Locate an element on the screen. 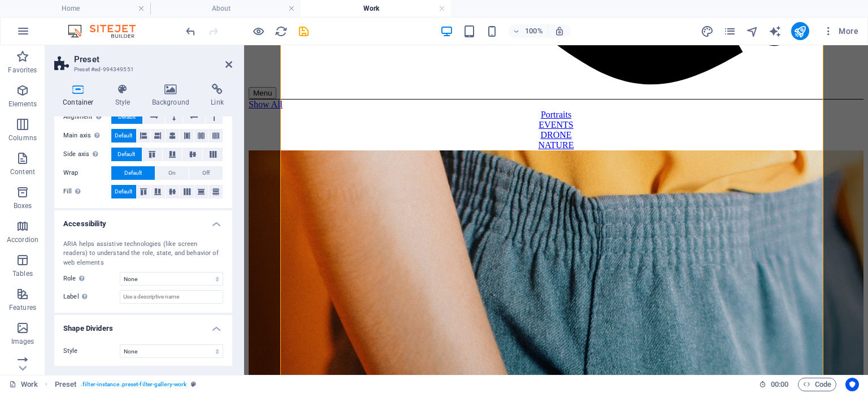 Image resolution: width=868 pixels, height=393 pixels. i: Design (Ctrl+Alt+Y) is located at coordinates (707, 31).